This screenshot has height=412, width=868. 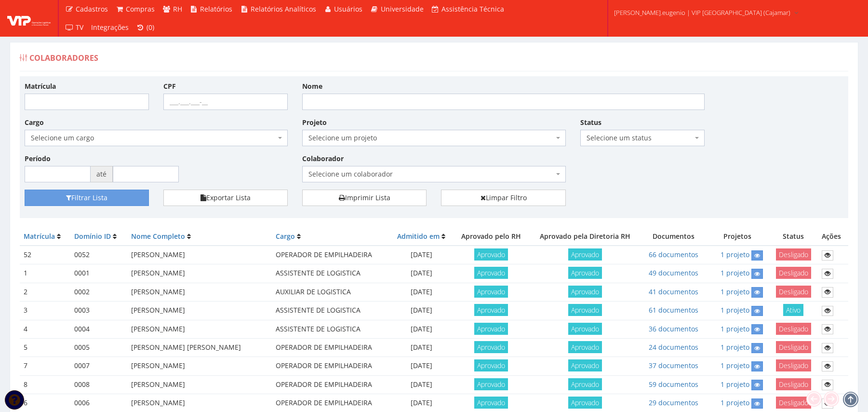 What do you see at coordinates (673, 236) in the screenshot?
I see `th: Documentos` at bounding box center [673, 236].